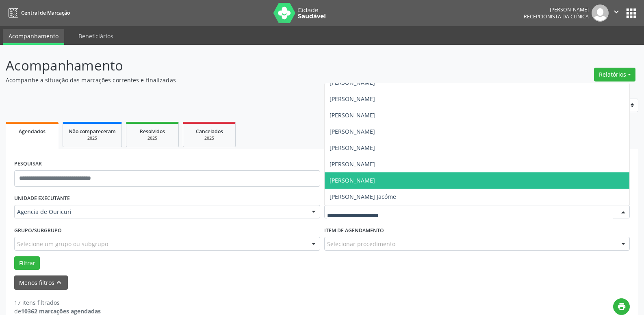  Describe the element at coordinates (227, 66) in the screenshot. I see `p: Acompanhamento` at that location.